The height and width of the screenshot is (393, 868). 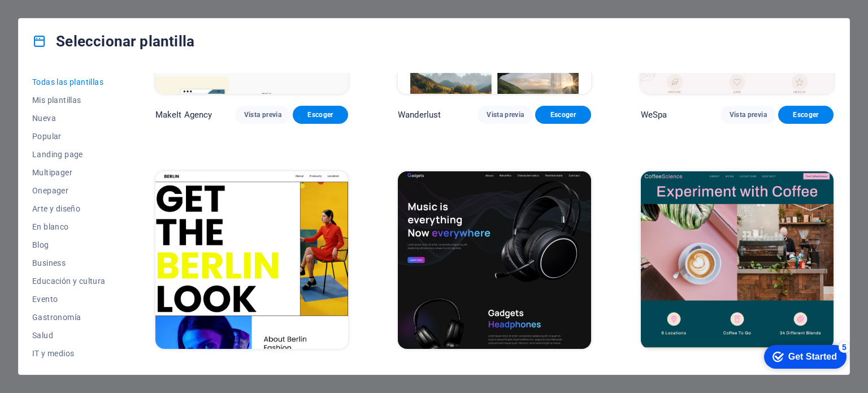 I want to click on p: Wanderlust, so click(x=419, y=115).